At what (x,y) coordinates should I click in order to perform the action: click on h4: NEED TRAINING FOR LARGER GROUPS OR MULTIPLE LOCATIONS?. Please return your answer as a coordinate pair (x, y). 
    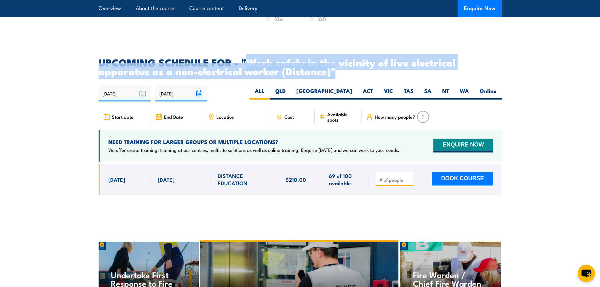
    Looking at the image, I should click on (254, 142).